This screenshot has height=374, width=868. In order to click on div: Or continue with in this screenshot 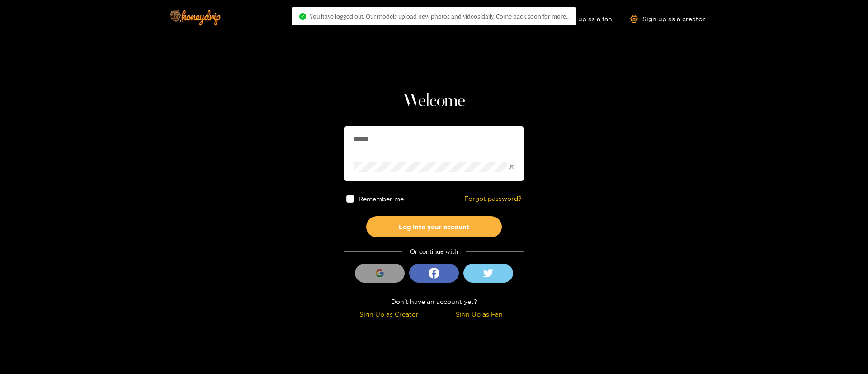, I will do `click(434, 251)`.